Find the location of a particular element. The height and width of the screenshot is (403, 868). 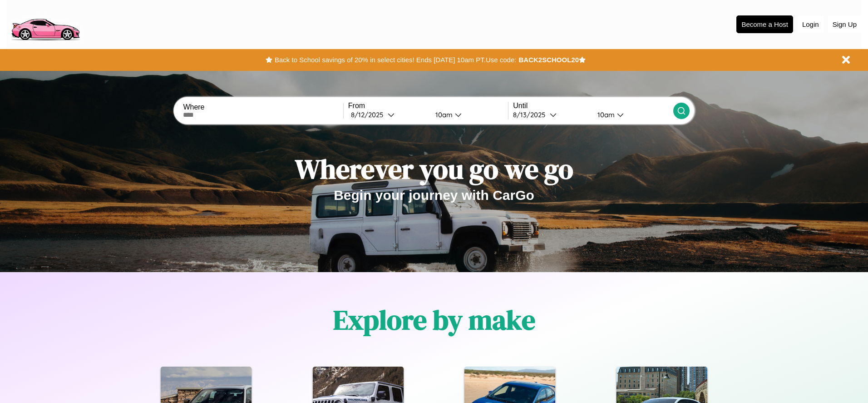

div: 8 / 13 / 2025 is located at coordinates (531, 114).